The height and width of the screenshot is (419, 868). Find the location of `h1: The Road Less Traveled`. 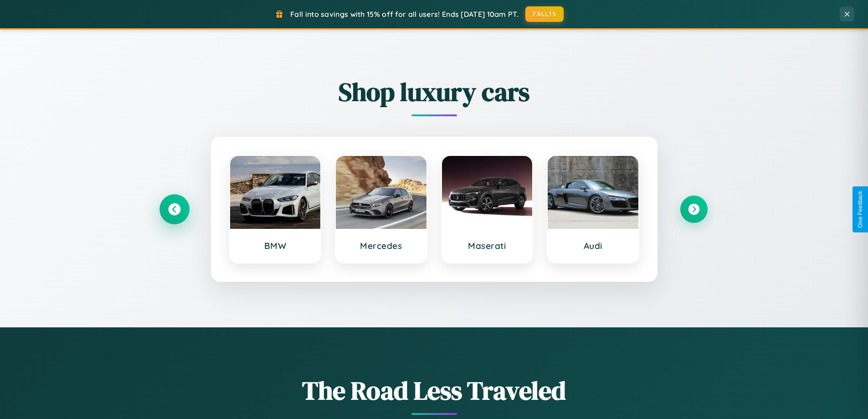

h1: The Road Less Traveled is located at coordinates (434, 390).